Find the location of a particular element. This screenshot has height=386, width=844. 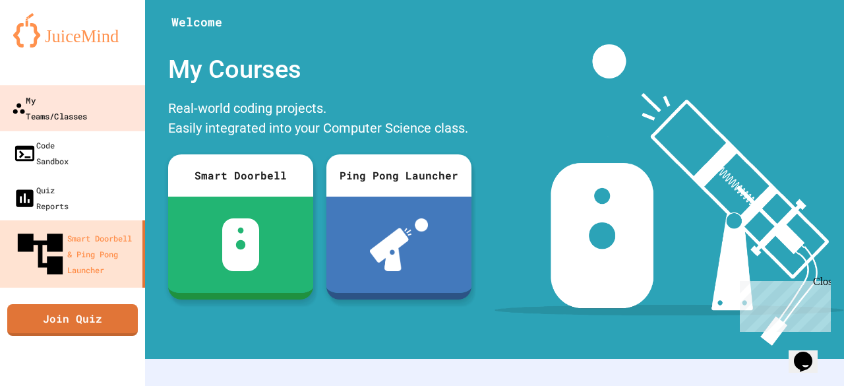

img: sdb-white.svg is located at coordinates (241, 245).